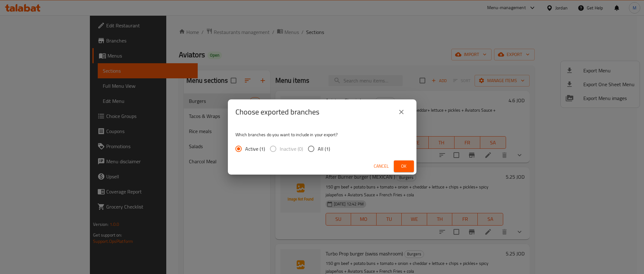 The image size is (644, 274). I want to click on span: Cancel, so click(381, 166).